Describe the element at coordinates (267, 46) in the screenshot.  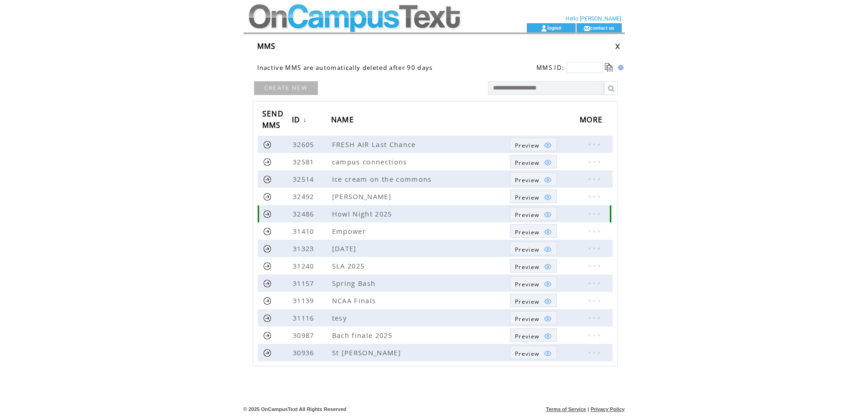
I see `span: MMS` at that location.